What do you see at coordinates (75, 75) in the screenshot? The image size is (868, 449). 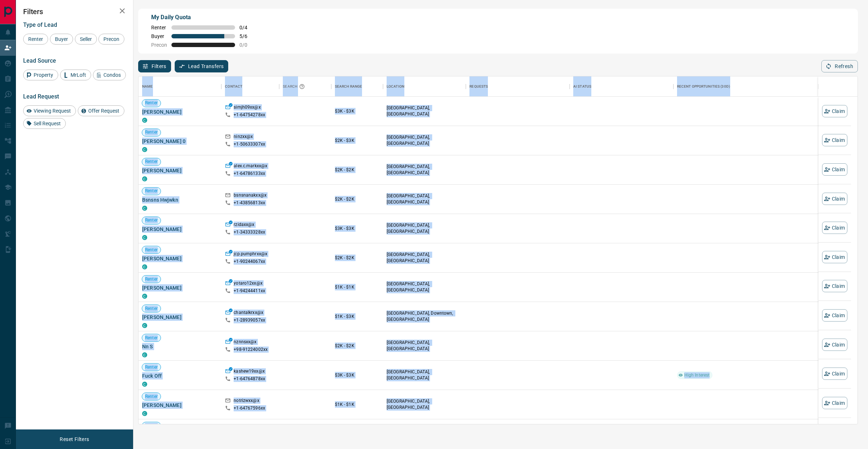 I see `div: MrLoft` at bounding box center [75, 75].